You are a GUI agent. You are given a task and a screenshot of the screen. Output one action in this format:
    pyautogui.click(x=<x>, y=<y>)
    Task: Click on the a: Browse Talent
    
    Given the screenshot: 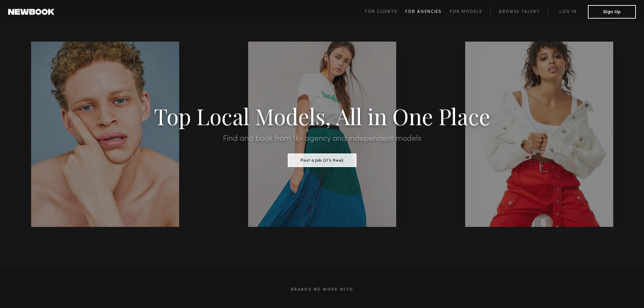 What is the action you would take?
    pyautogui.click(x=519, y=12)
    